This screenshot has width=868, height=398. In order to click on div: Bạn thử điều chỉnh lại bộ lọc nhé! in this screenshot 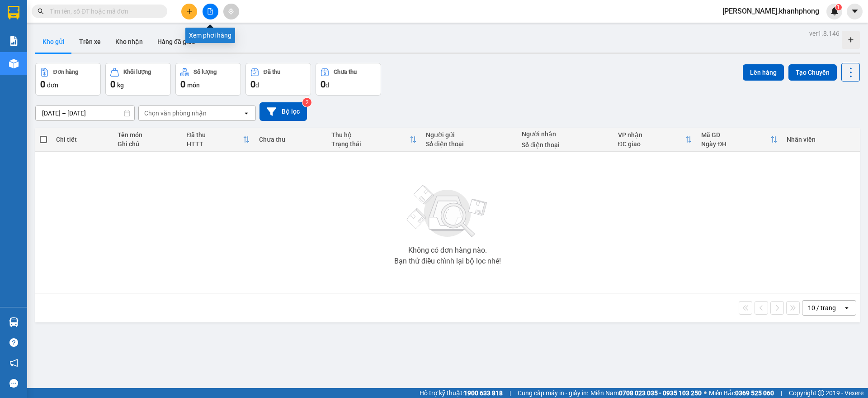, I will do `click(447, 261)`.